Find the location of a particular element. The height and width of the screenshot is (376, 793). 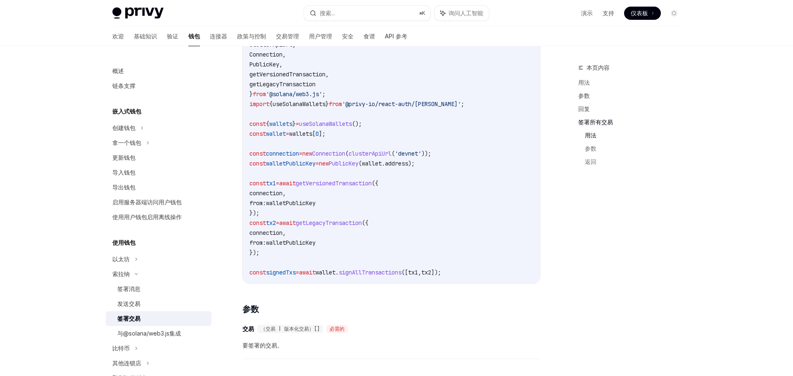

font: 比特币 is located at coordinates (121, 348).